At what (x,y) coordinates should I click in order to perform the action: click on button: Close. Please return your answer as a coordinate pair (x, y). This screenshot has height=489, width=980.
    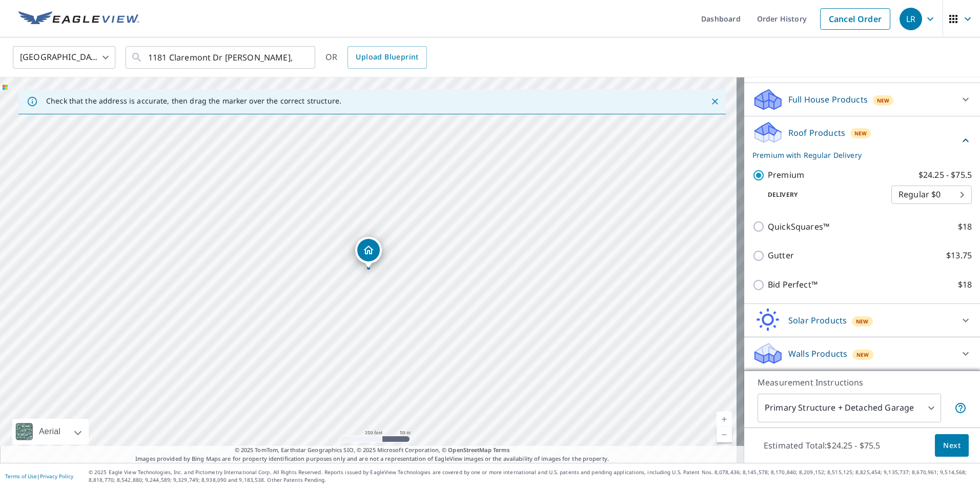
    Looking at the image, I should click on (715, 101).